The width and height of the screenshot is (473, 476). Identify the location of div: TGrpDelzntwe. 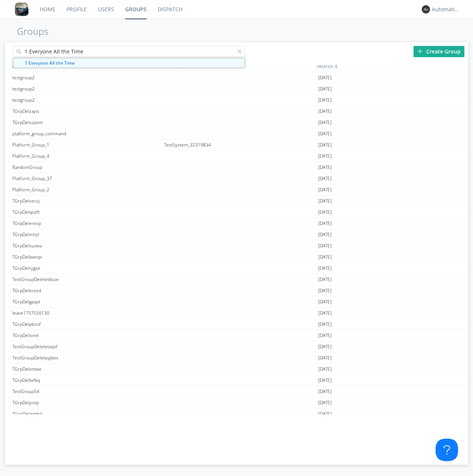
(86, 369).